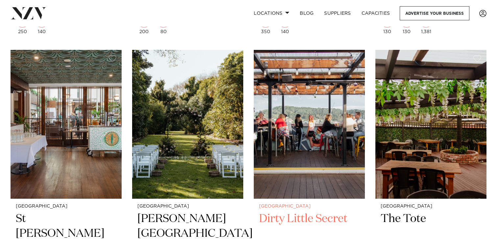 This screenshot has height=242, width=497. Describe the element at coordinates (375, 13) in the screenshot. I see `a: Capacities` at that location.